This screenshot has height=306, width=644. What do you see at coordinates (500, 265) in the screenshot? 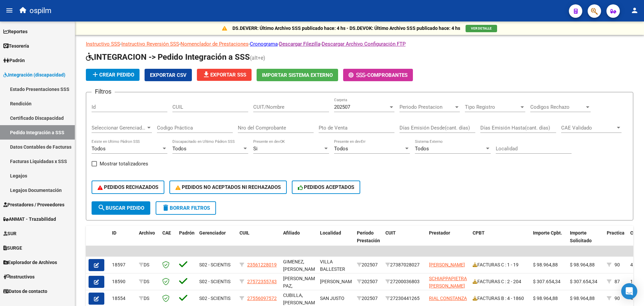
I see `div: FACTURAS C : 1 - 19` at bounding box center [500, 265].